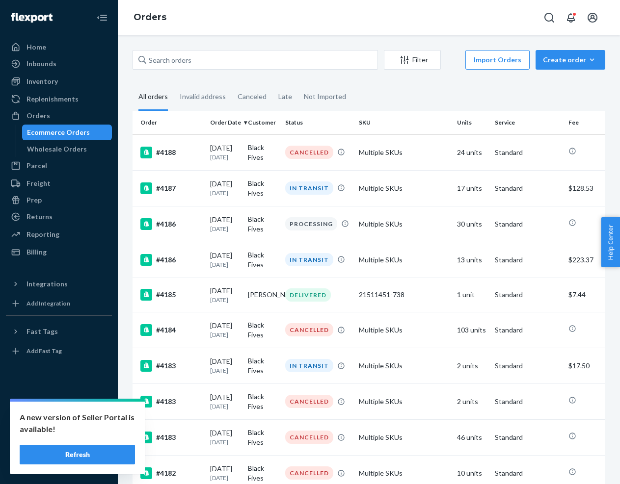  I want to click on a: Prep, so click(59, 200).